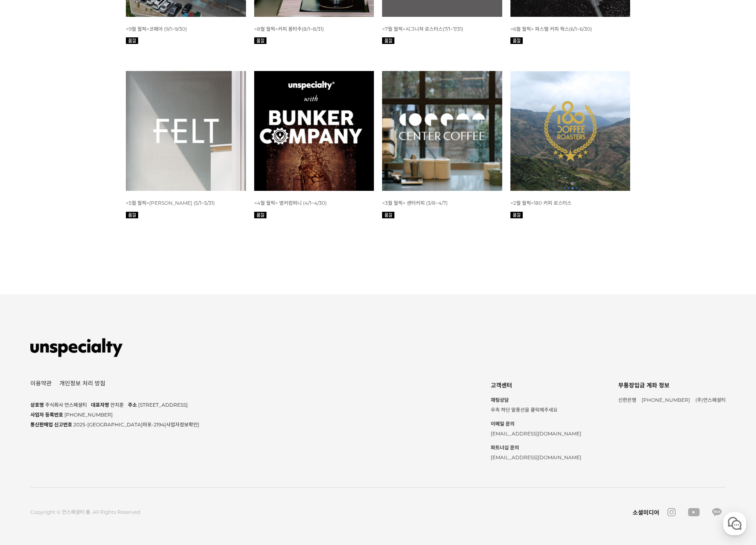 Image resolution: width=756 pixels, height=545 pixels. I want to click on span: 상호명, so click(37, 404).